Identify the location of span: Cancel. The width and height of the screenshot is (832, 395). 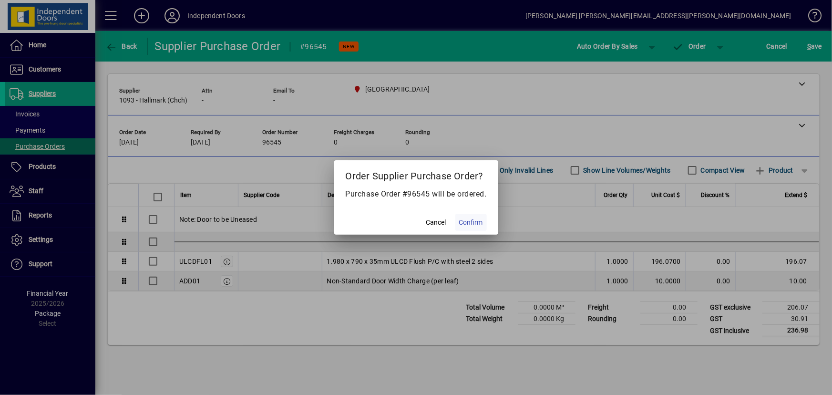
(436, 222).